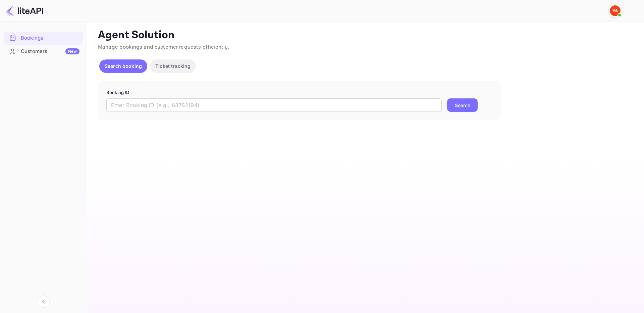 Image resolution: width=644 pixels, height=313 pixels. I want to click on span: Manage bookings and customer requests efficiently., so click(164, 47).